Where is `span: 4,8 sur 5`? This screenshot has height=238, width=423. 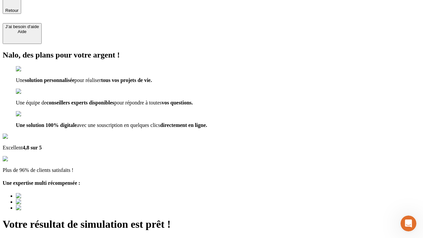
span: 4,8 sur 5 is located at coordinates (32, 148).